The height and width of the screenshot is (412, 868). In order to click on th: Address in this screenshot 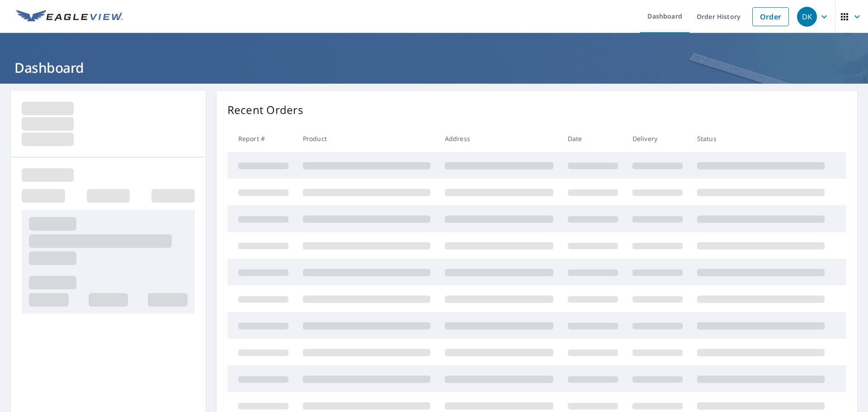, I will do `click(499, 138)`.